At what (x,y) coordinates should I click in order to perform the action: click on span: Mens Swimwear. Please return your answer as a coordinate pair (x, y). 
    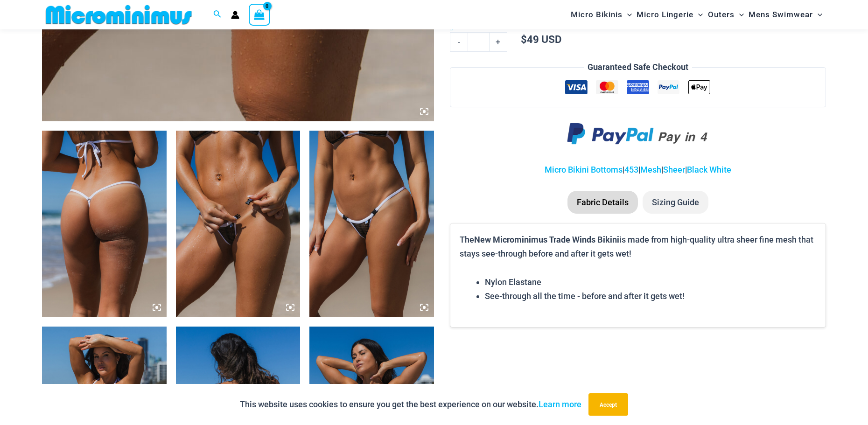
    Looking at the image, I should click on (781, 15).